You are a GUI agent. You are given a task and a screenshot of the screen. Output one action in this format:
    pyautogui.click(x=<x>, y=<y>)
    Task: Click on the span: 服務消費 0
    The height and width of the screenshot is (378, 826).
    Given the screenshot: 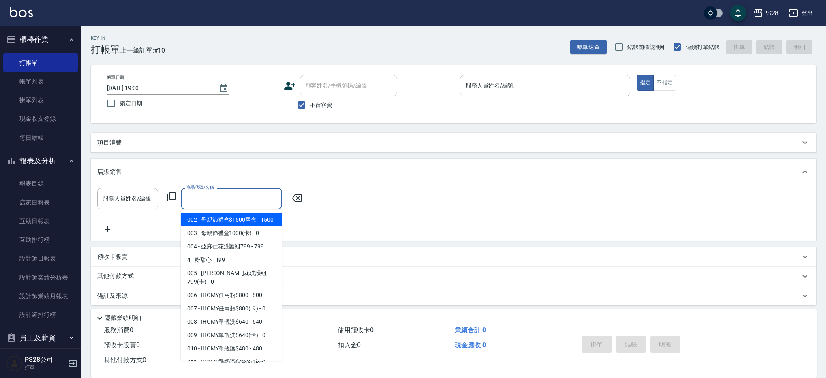 What is the action you would take?
    pyautogui.click(x=118, y=330)
    